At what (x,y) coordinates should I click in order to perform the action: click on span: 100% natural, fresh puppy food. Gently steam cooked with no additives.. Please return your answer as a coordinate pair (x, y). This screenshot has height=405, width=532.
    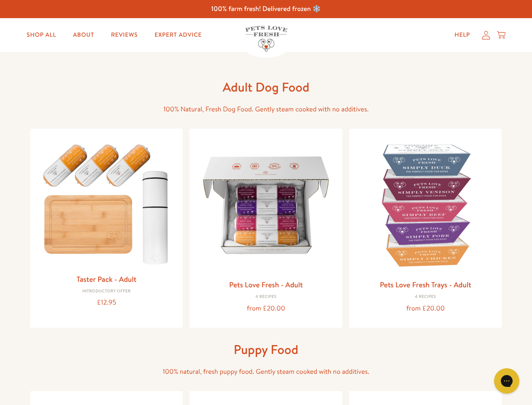
    Looking at the image, I should click on (266, 371).